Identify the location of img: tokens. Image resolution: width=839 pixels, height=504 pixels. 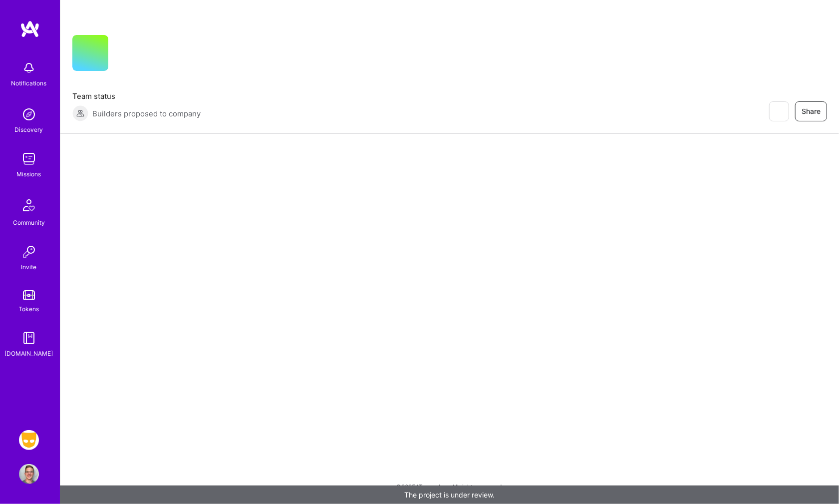
(29, 295).